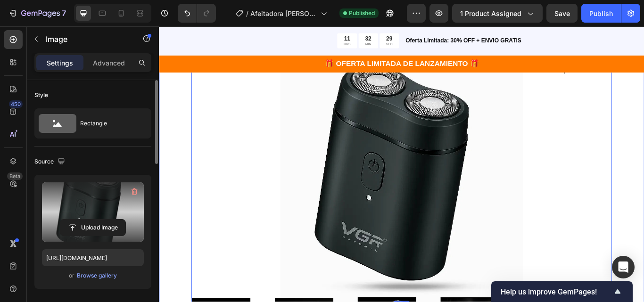  What do you see at coordinates (41, 95) in the screenshot?
I see `div: Style` at bounding box center [41, 95].